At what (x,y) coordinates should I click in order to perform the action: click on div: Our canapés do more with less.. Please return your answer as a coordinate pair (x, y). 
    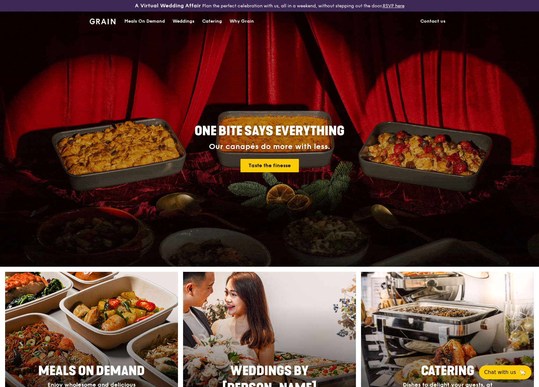
    Looking at the image, I should click on (269, 147).